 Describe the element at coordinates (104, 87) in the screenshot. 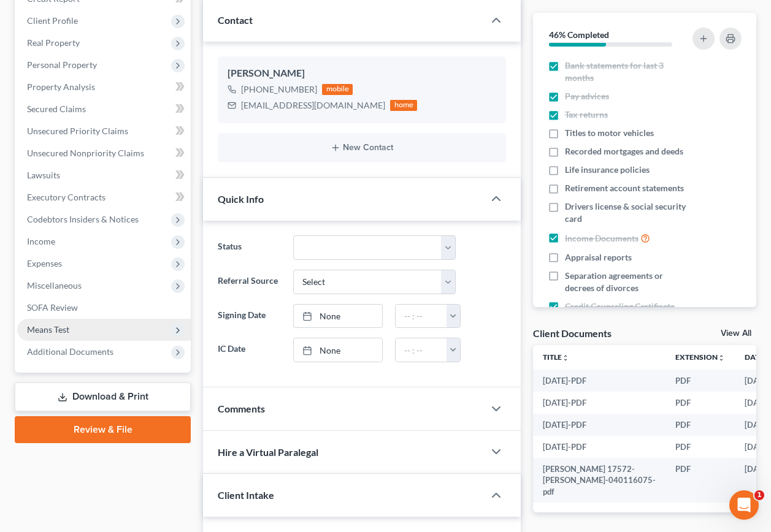

I see `a: Property Analysis` at that location.